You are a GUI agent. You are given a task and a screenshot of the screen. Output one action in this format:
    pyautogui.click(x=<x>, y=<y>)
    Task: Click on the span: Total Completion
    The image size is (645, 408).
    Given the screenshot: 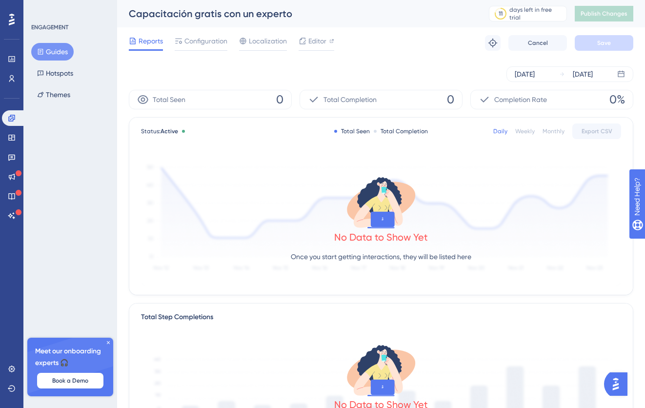 What is the action you would take?
    pyautogui.click(x=350, y=100)
    